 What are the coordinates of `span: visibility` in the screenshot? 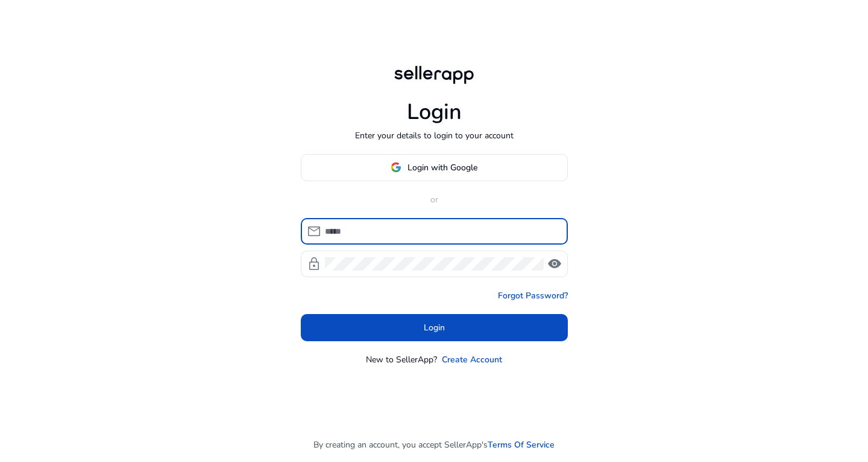 It's located at (555, 264).